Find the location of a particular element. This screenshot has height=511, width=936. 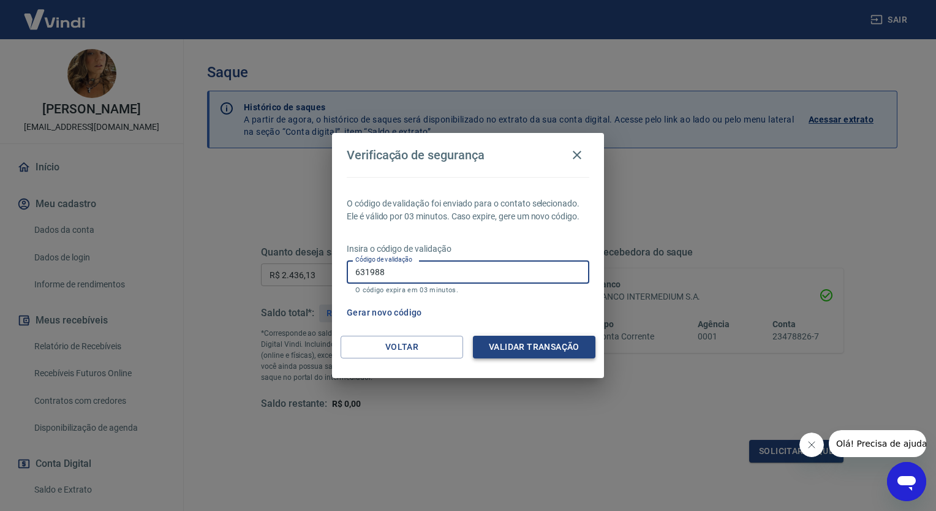

h4: Verificação de segurança is located at coordinates (415, 155).